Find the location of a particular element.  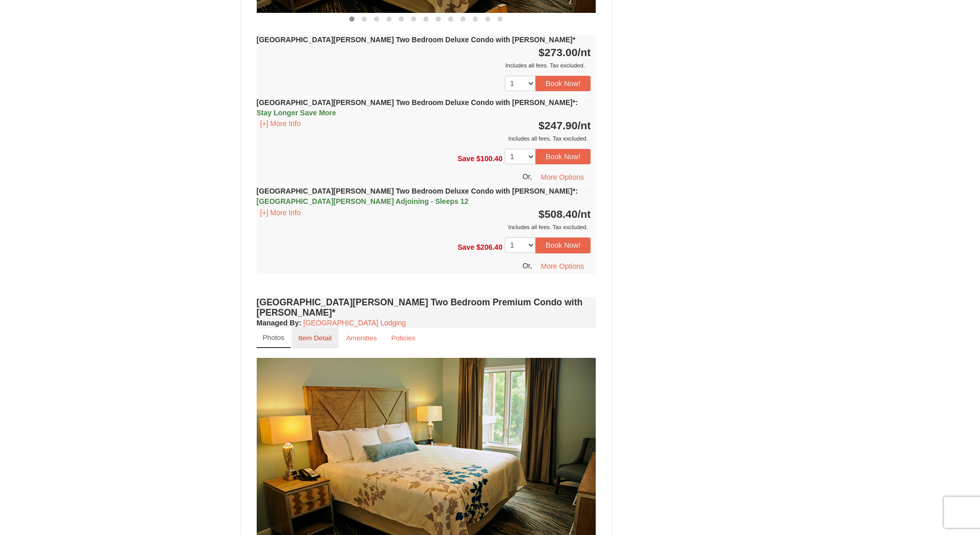

a: Policies is located at coordinates (403, 338).